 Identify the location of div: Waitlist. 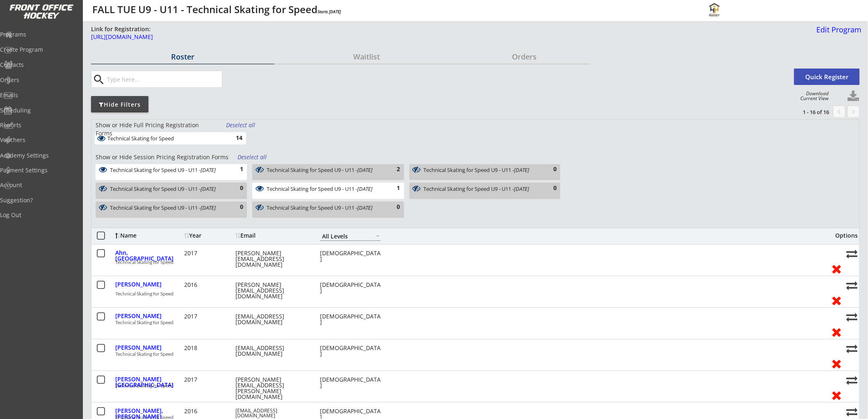
(366, 56).